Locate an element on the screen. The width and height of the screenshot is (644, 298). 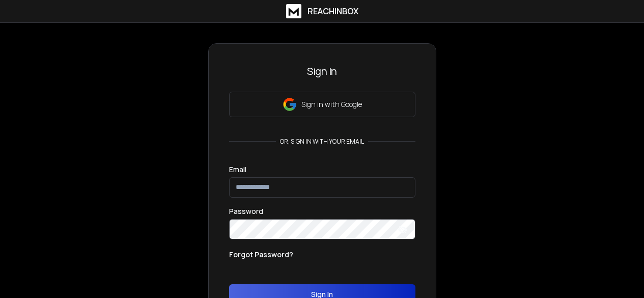
button: Sign in with Google is located at coordinates (322, 104).